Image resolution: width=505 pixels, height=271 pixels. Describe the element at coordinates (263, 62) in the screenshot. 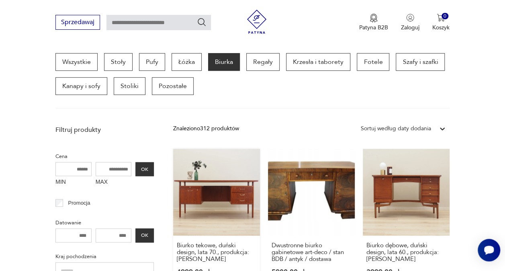

I see `a: Regały` at that location.